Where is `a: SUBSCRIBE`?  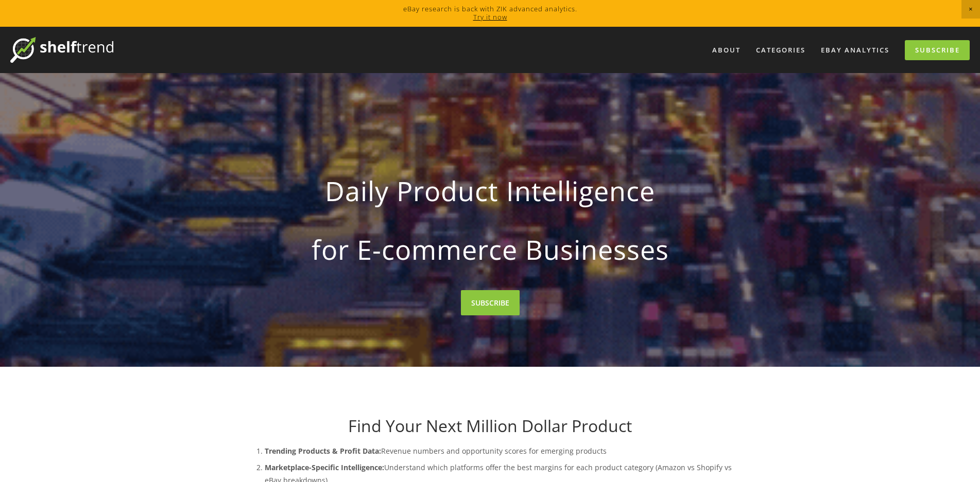 a: SUBSCRIBE is located at coordinates (490, 303).